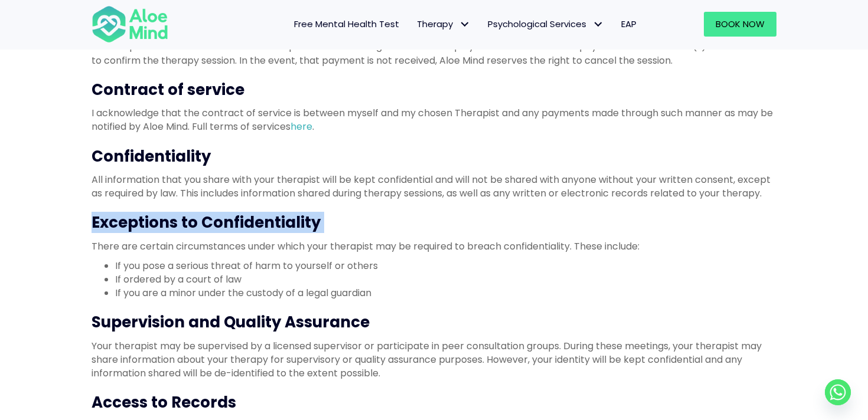 The image size is (868, 420). I want to click on h3: Exceptions to Confidentiality, so click(434, 222).